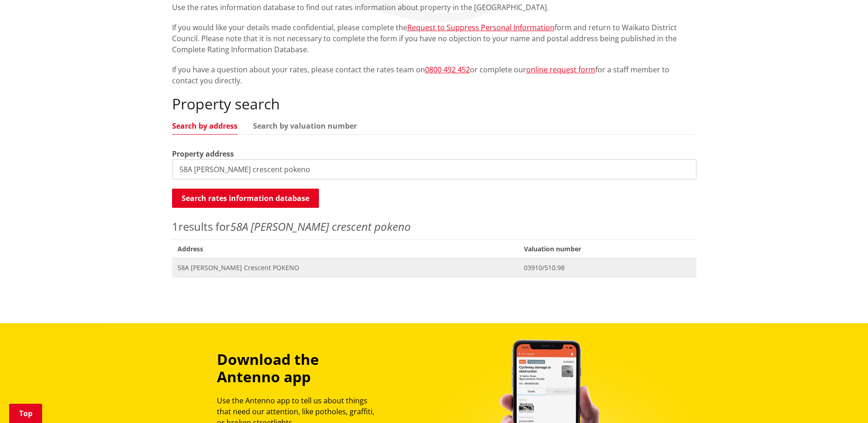 The width and height of the screenshot is (868, 423). Describe the element at coordinates (607, 248) in the screenshot. I see `span: Valuation number` at that location.